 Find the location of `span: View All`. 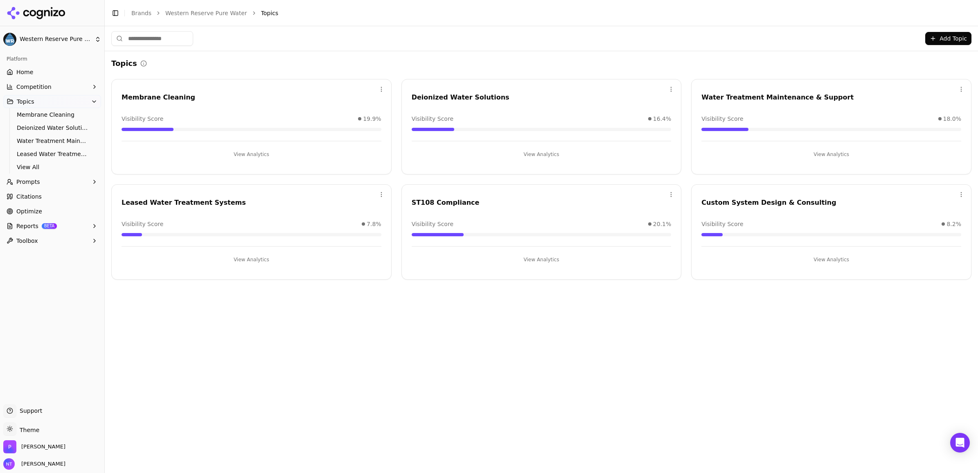

span: View All is located at coordinates (52, 167).